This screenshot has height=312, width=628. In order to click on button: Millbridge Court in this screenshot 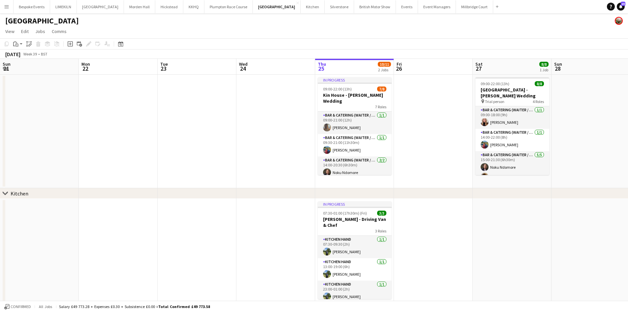, I will do `click(474, 7)`.